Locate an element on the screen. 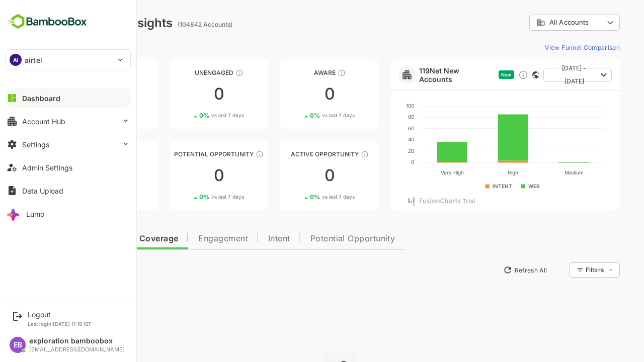  text: 60 is located at coordinates (376, 129).